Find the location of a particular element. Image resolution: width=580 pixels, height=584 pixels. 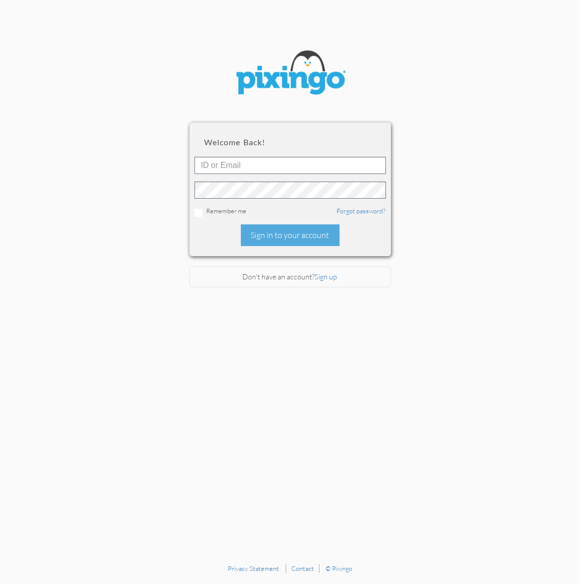

a: © Pixingo is located at coordinates (339, 568).